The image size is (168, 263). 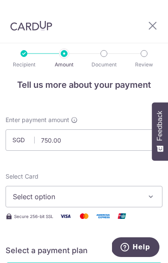 I want to click on button: Select option, so click(x=84, y=196).